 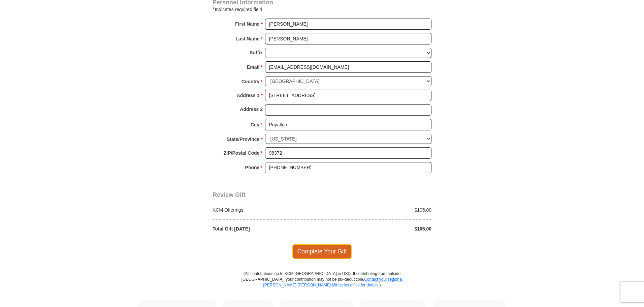 I want to click on strong: City, so click(x=255, y=125).